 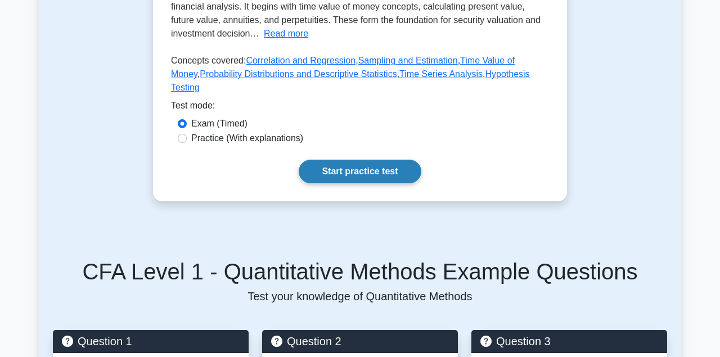 I want to click on a: Probability Distributions and Descriptive Statistics, so click(x=298, y=74).